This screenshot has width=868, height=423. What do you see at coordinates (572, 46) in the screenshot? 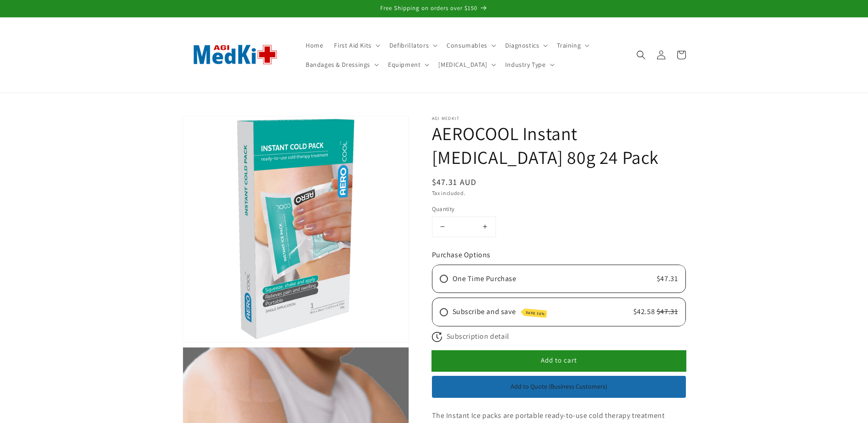
I see `summary: Training` at bounding box center [572, 46].